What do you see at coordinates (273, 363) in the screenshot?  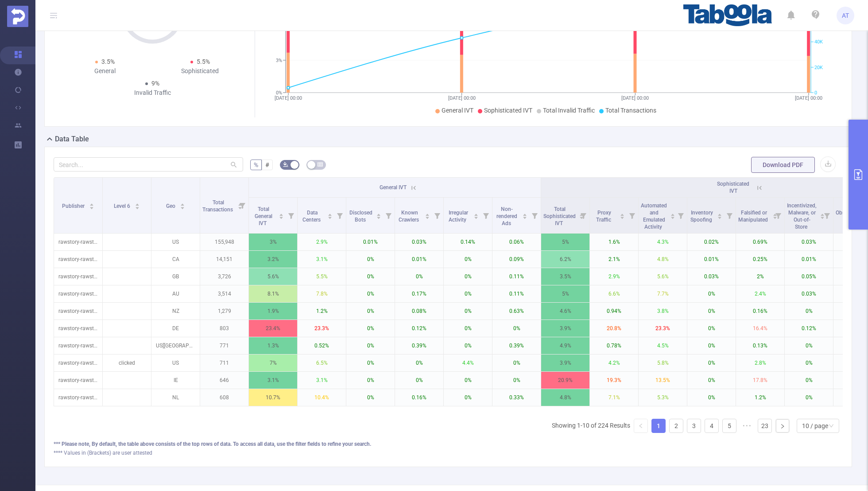 I see `p: 7%` at bounding box center [273, 363].